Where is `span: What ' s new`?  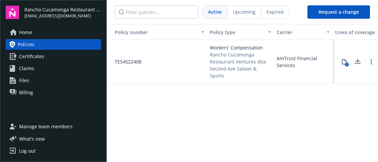 span: What ' s new is located at coordinates (32, 139).